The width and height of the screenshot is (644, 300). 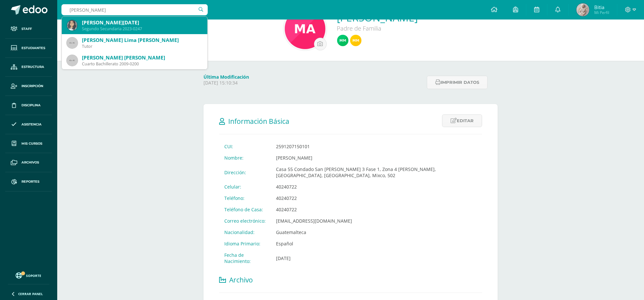 What do you see at coordinates (356, 41) in the screenshot?
I see `img: 798fc40606f1f4a3ab3859ebbce5ea7a.png` at bounding box center [356, 41].